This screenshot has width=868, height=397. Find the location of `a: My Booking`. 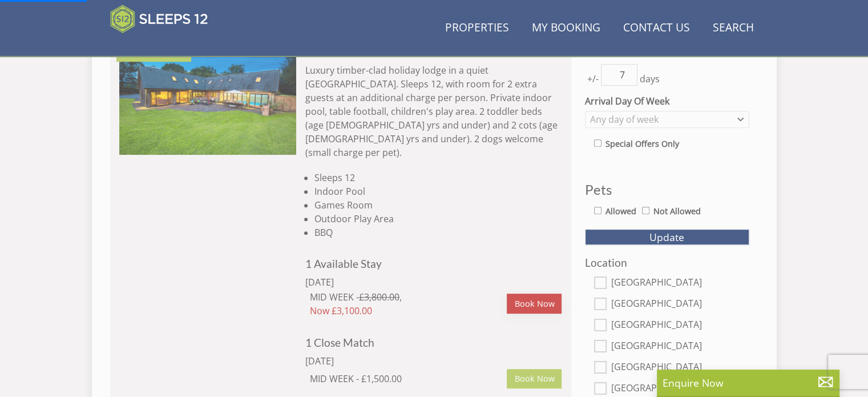

a: My Booking is located at coordinates (566, 28).